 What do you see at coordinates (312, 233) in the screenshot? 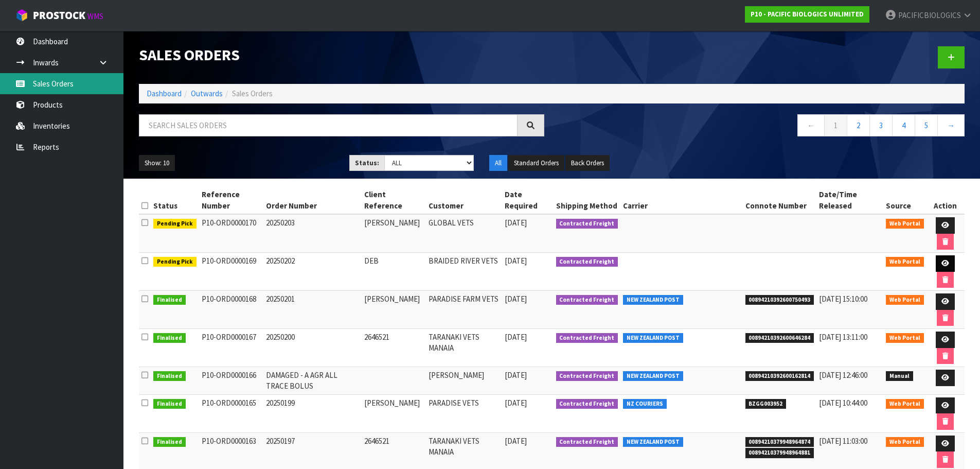
I see `td: 20250203` at bounding box center [312, 233].